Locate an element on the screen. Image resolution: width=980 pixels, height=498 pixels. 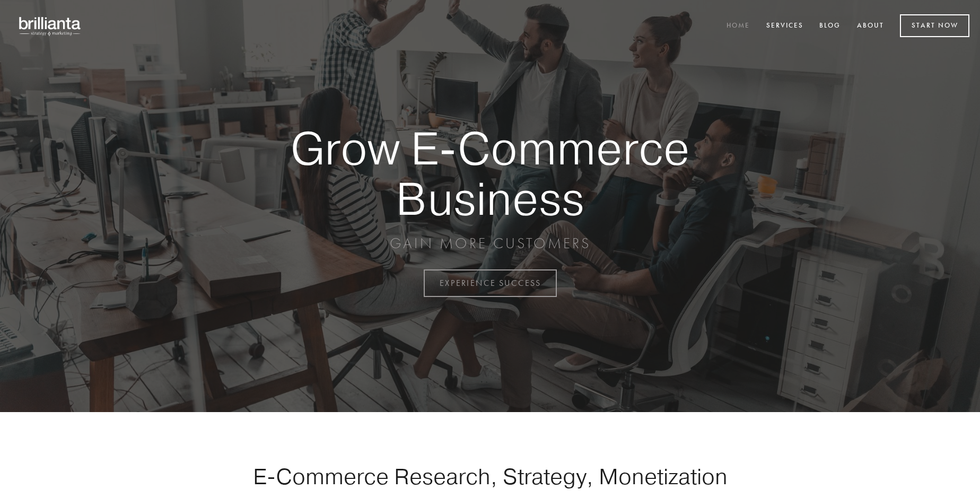
h1: E-Commerce Research, Strategy, Monetization is located at coordinates (490, 476).